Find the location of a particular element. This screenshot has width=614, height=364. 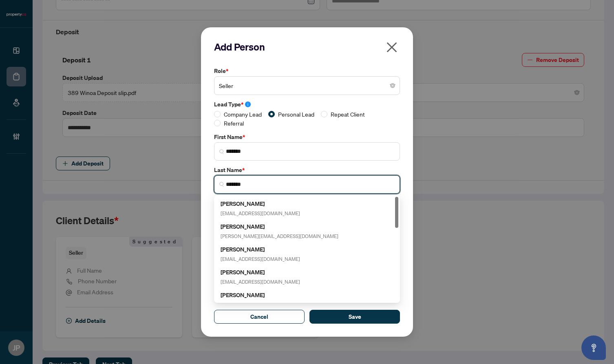

label: Role is located at coordinates (307, 71).